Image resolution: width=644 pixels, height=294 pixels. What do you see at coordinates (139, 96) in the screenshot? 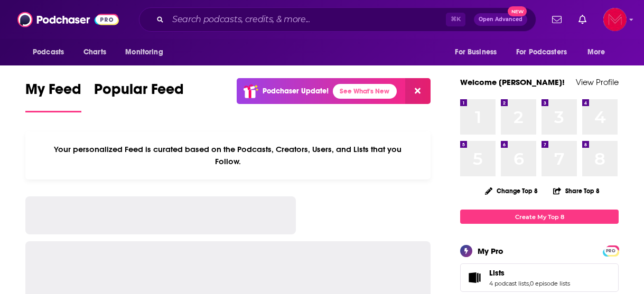
I see `a: Popular Feed` at bounding box center [139, 96].